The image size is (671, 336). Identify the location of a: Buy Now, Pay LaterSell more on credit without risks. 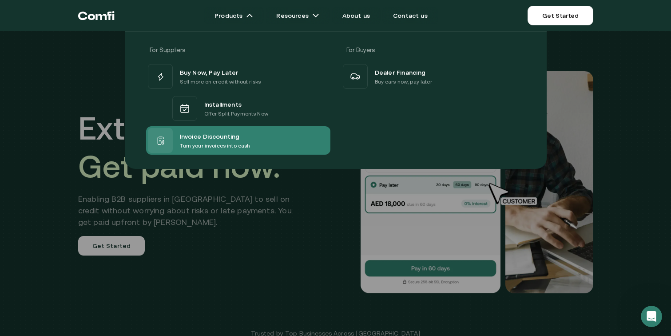
(238, 76).